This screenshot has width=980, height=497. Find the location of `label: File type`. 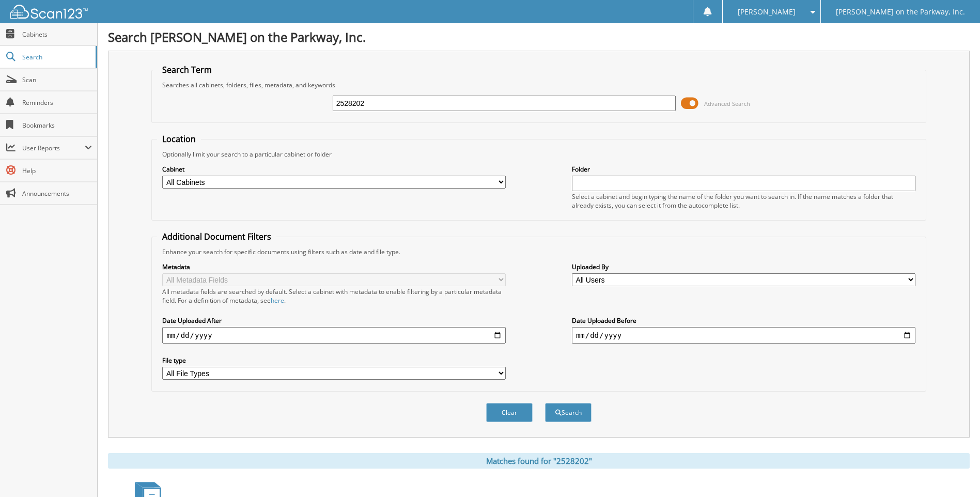

label: File type is located at coordinates (334, 360).